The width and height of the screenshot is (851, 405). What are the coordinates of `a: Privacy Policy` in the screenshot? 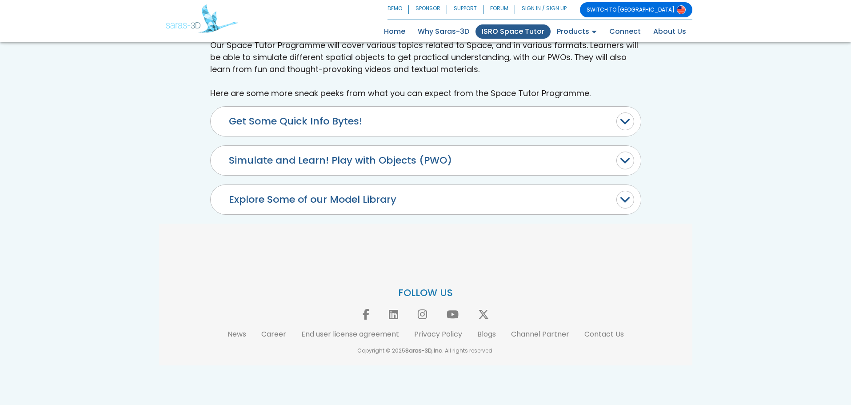 It's located at (438, 334).